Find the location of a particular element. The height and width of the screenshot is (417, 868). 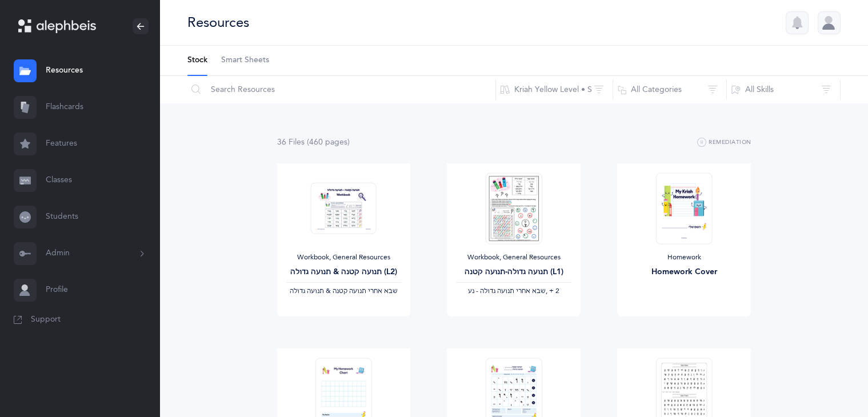

span: Support is located at coordinates (45, 320).